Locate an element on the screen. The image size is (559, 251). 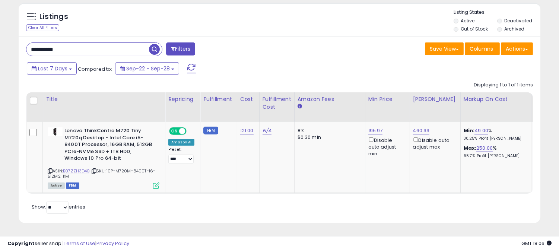
a: 460.33 is located at coordinates (421, 131).